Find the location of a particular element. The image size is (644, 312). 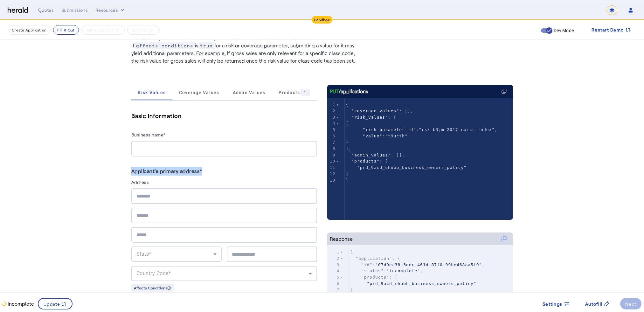

span: State* is located at coordinates (144, 254).